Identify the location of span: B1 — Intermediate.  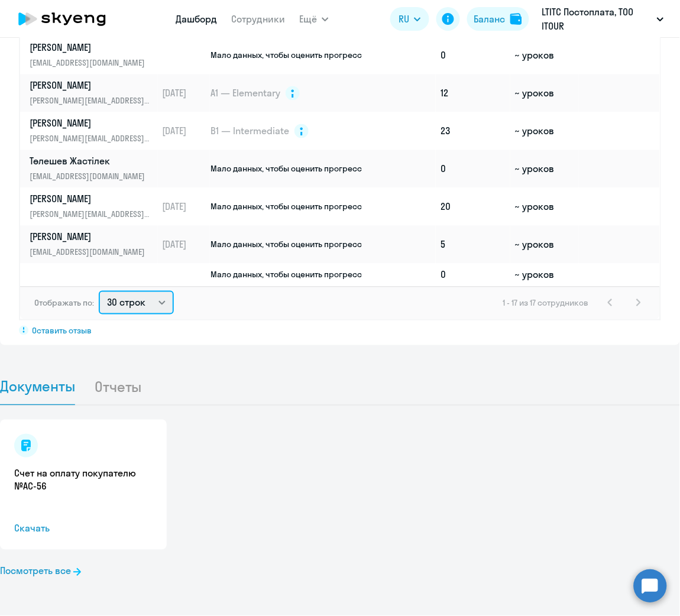
(250, 131).